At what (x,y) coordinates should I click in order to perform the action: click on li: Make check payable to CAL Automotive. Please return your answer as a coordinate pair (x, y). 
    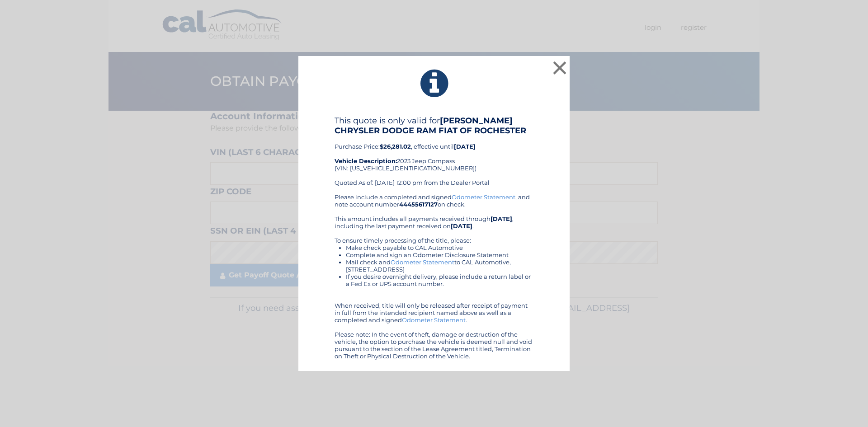
    Looking at the image, I should click on (439, 248).